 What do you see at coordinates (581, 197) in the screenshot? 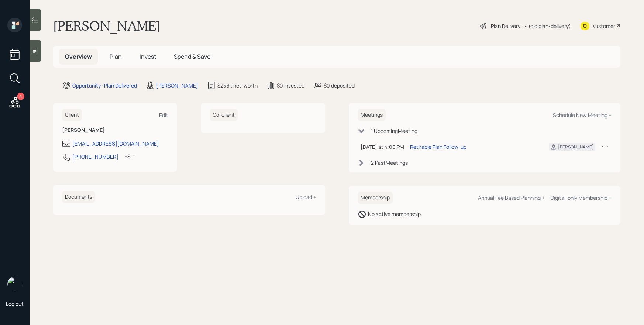
I see `div: Digital-only Membership +` at bounding box center [581, 197].